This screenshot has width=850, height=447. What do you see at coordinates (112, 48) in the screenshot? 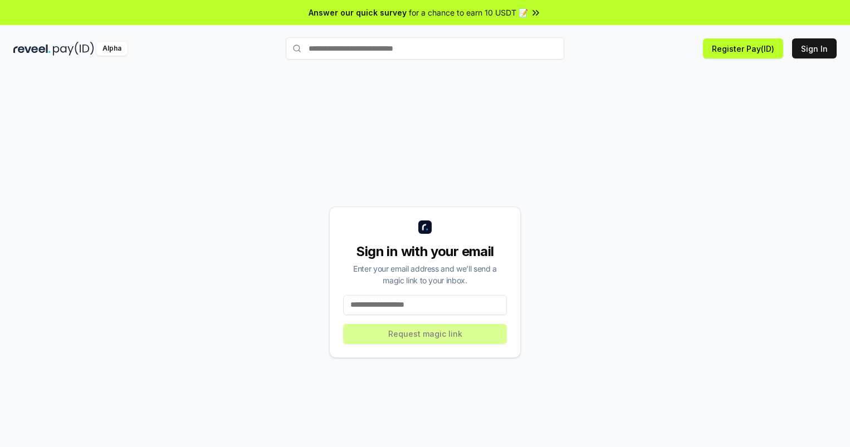
I see `div: Alpha` at bounding box center [112, 48].